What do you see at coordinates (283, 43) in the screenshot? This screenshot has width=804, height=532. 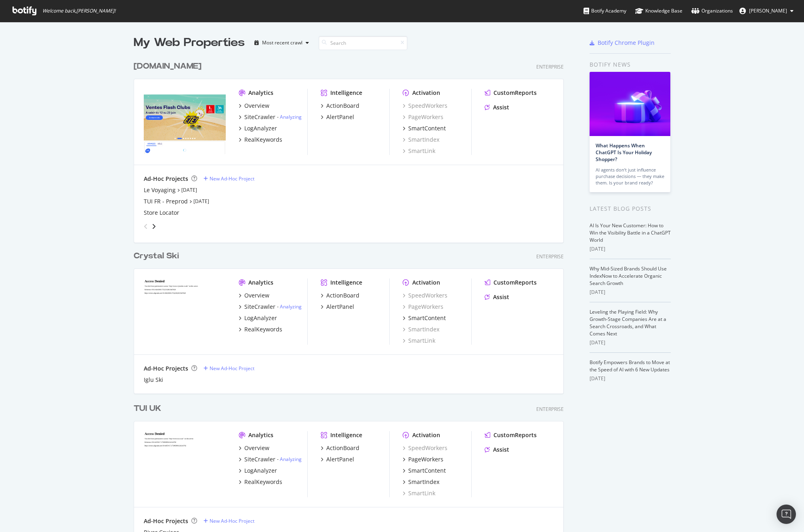 I see `div: Most recent crawl` at bounding box center [283, 43].